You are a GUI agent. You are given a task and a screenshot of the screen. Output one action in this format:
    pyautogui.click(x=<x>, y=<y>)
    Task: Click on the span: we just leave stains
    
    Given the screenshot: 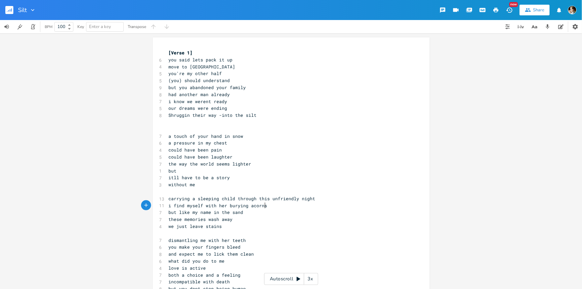 What is the action you would take?
    pyautogui.click(x=195, y=226)
    